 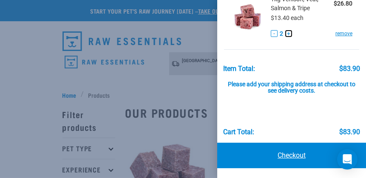 I want to click on span: $13.40 each, so click(x=287, y=18).